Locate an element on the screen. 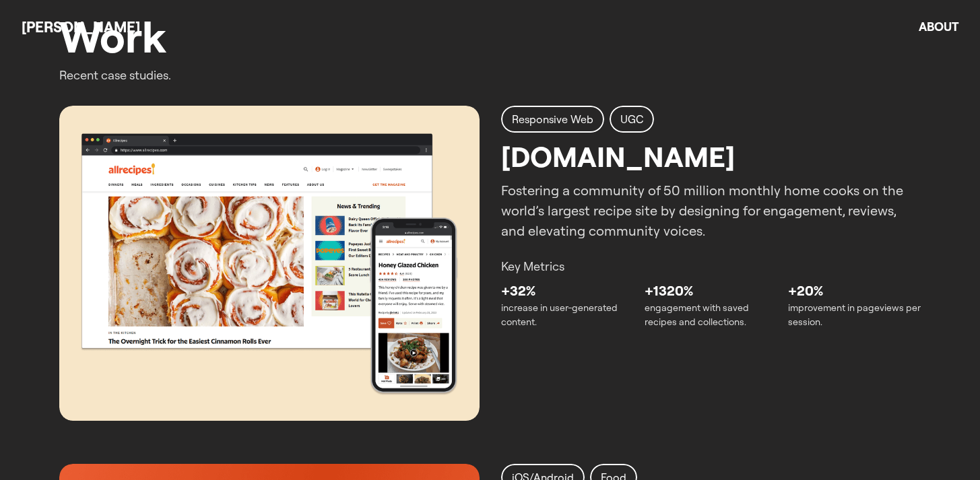  p: Key Metrics is located at coordinates (711, 266).